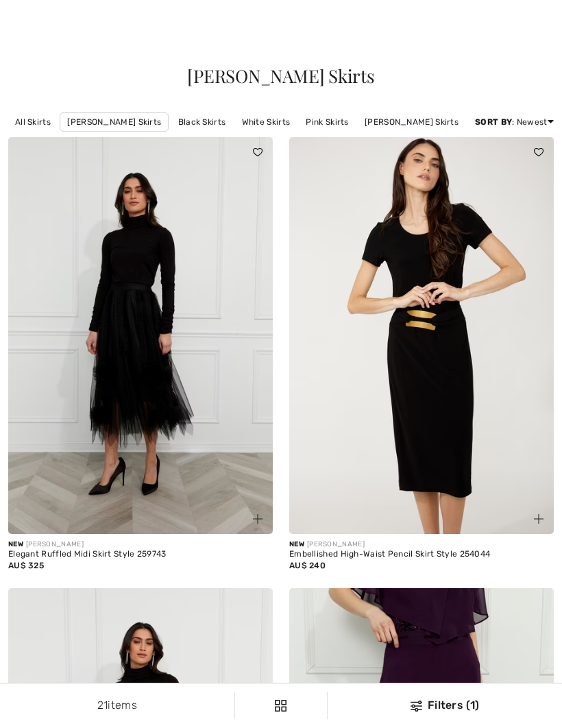  What do you see at coordinates (493, 122) in the screenshot?
I see `strong: Sort By` at bounding box center [493, 122].